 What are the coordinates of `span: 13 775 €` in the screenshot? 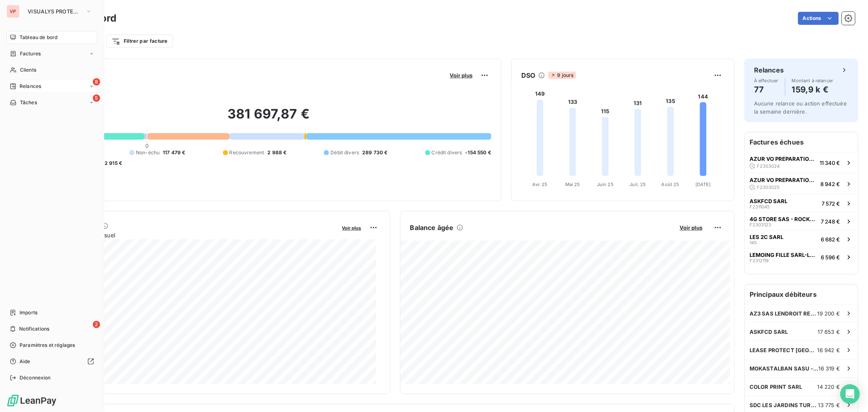 It's located at (829, 405).